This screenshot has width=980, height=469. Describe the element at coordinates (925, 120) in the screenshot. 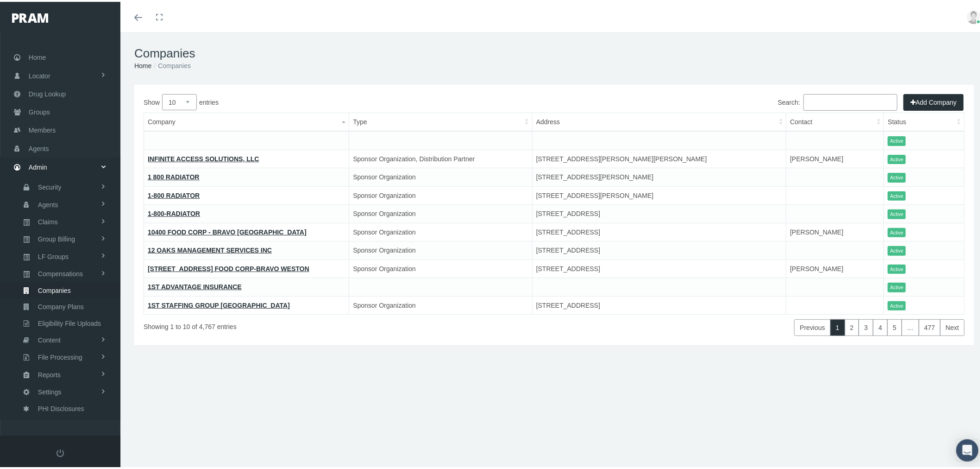

I see `th: Status: activate to sort column ascending` at that location.